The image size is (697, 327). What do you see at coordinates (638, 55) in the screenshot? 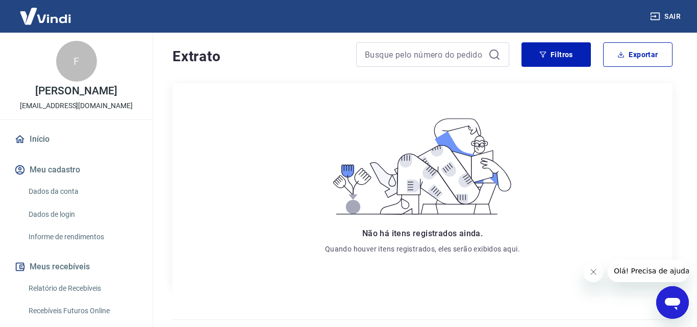
I see `button: Exportar` at bounding box center [638, 55].